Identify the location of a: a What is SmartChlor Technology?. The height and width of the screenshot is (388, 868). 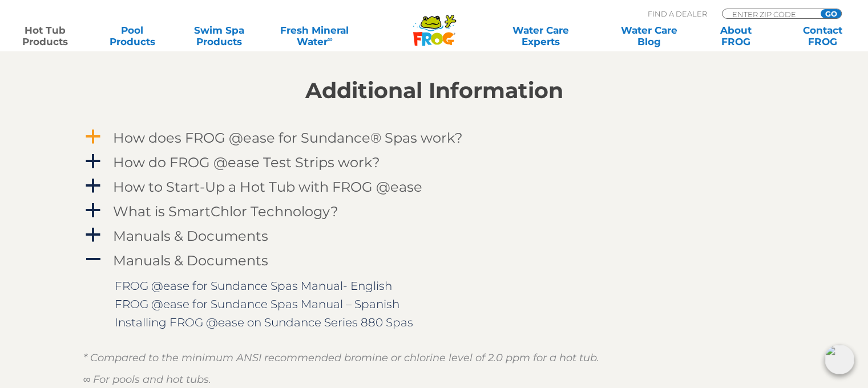
(435, 211).